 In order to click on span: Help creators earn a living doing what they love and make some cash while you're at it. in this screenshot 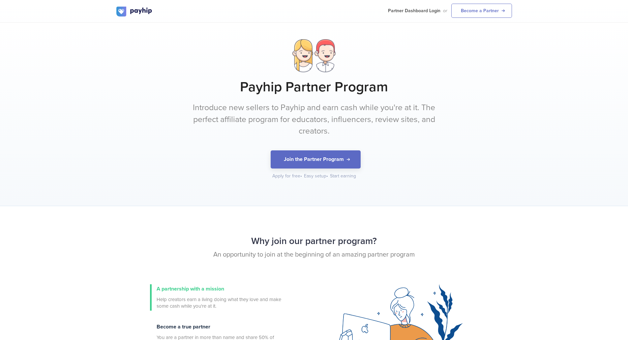, I will do `click(219, 303)`.